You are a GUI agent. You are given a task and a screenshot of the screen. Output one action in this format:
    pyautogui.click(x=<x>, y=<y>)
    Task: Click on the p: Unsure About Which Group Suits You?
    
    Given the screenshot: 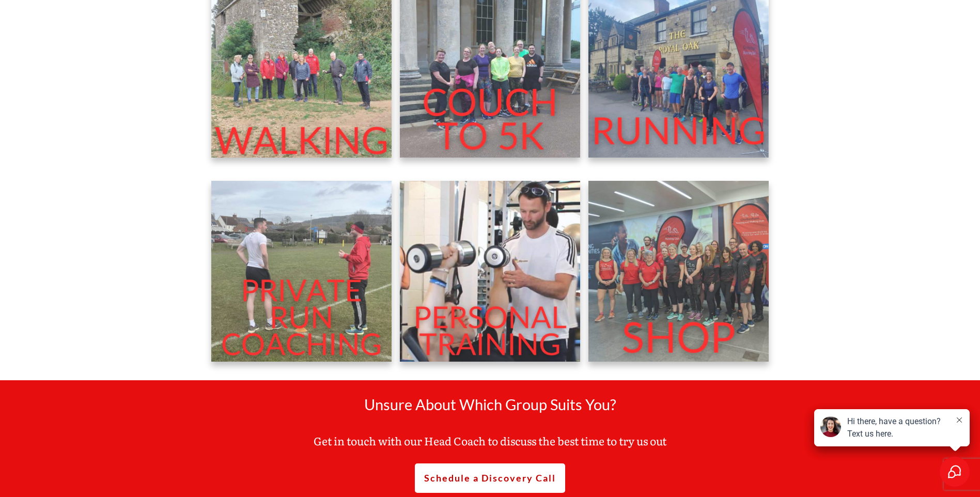 What is the action you would take?
    pyautogui.click(x=490, y=411)
    